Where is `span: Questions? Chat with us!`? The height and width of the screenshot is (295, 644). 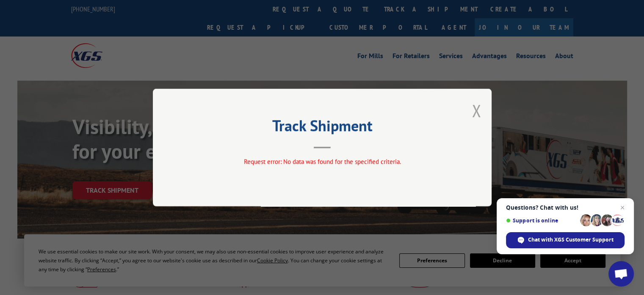
span: Questions? Chat with us! is located at coordinates (565, 207).